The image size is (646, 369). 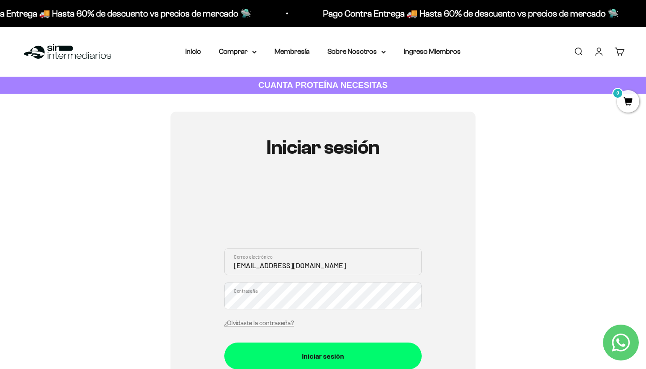 I want to click on strong: CUANTA PROTEÍNA NECESITAS, so click(x=323, y=85).